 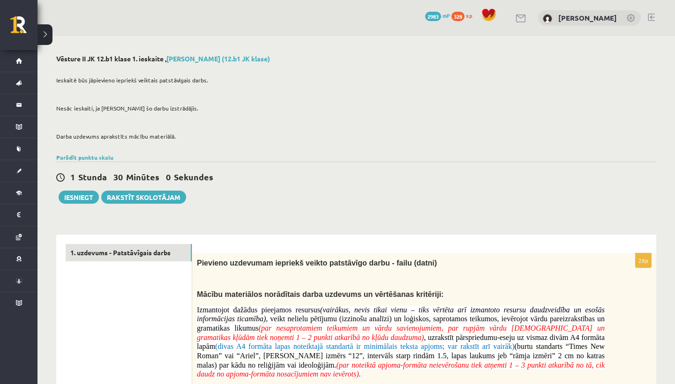 I want to click on img: Gunita Juškeviča, so click(x=547, y=19).